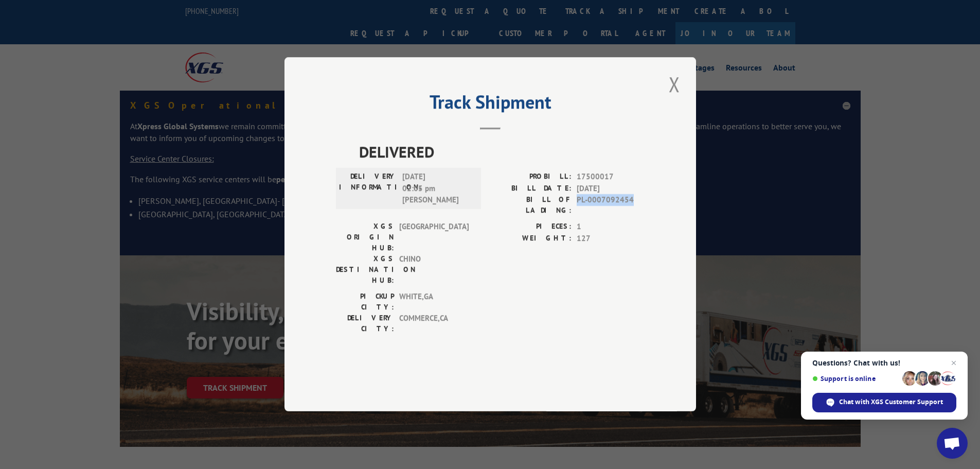  I want to click on button: Close modal, so click(674, 84).